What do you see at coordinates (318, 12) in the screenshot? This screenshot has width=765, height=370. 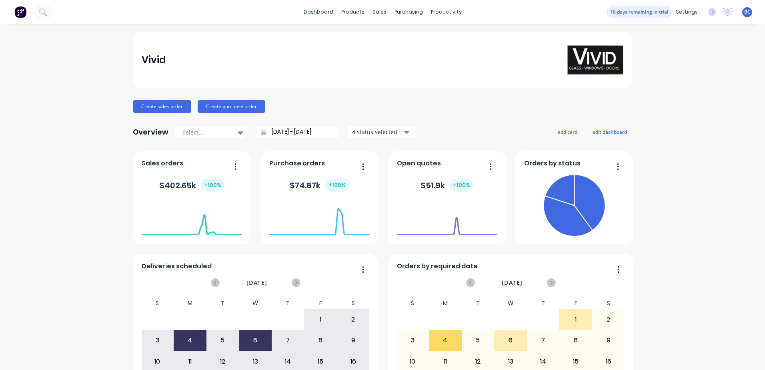 I see `a: dashboard` at bounding box center [318, 12].